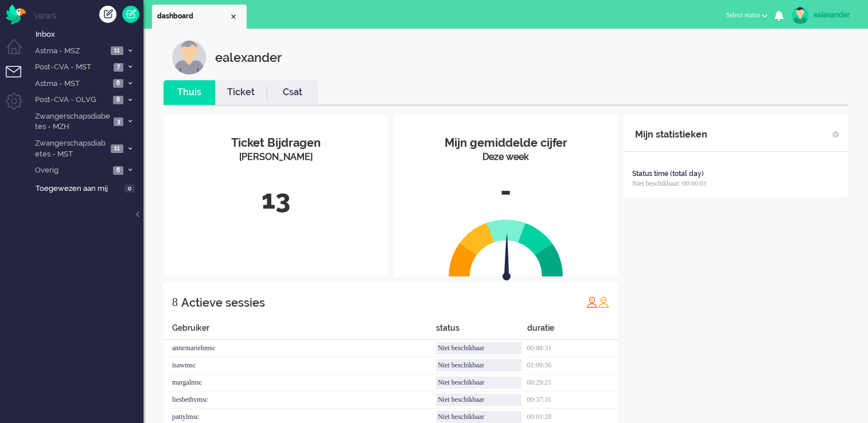  Describe the element at coordinates (175, 302) in the screenshot. I see `div: 8` at that location.